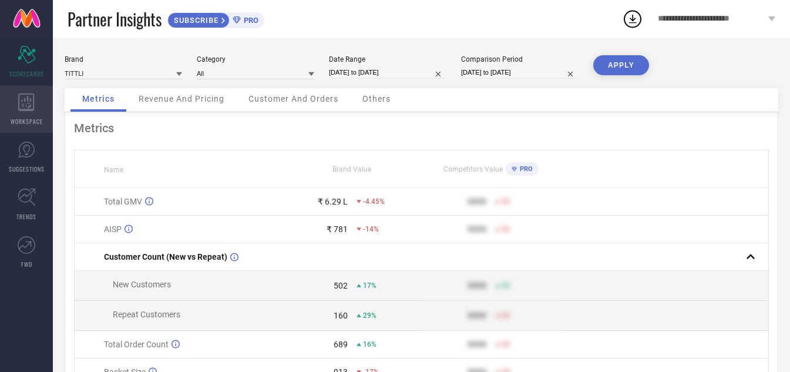  Describe the element at coordinates (632, 19) in the screenshot. I see `div: Open download list` at that location.